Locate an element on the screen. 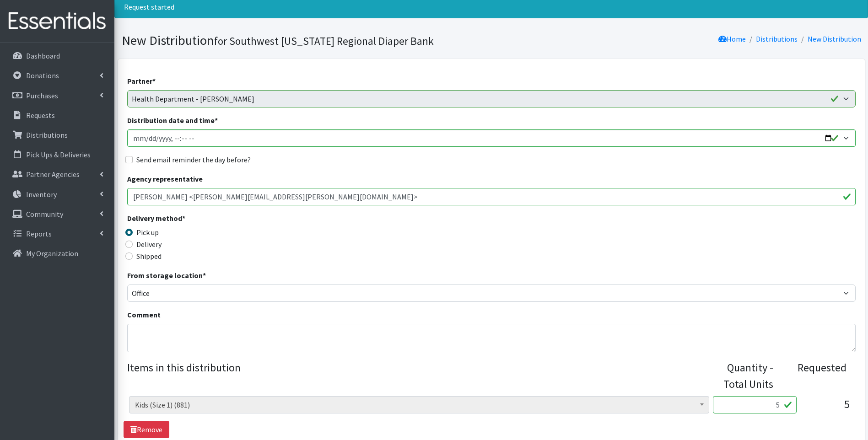 Image resolution: width=868 pixels, height=440 pixels. p: Reports is located at coordinates (39, 234).